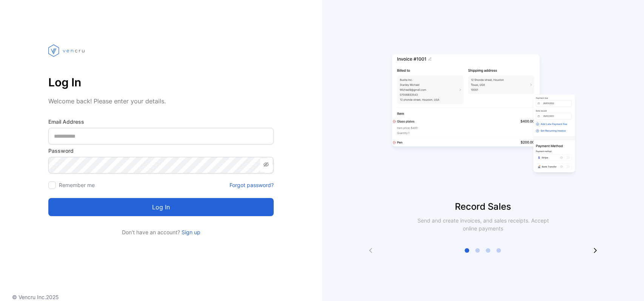 The image size is (644, 301). I want to click on p: Log In, so click(161, 82).